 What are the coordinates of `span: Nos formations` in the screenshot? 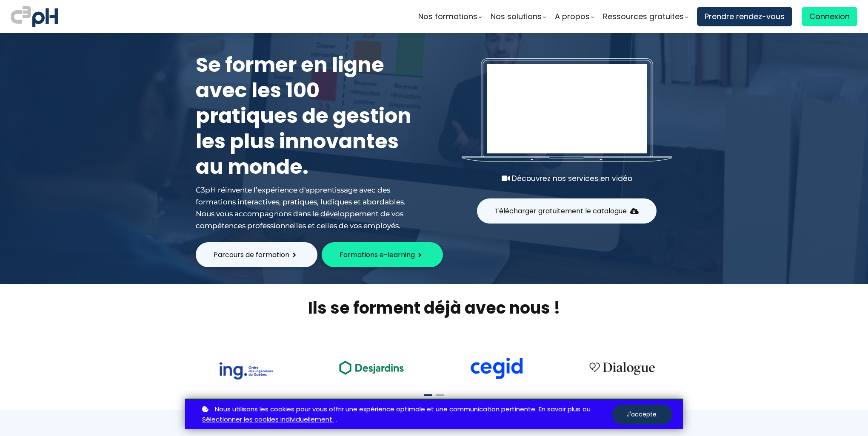 It's located at (448, 17).